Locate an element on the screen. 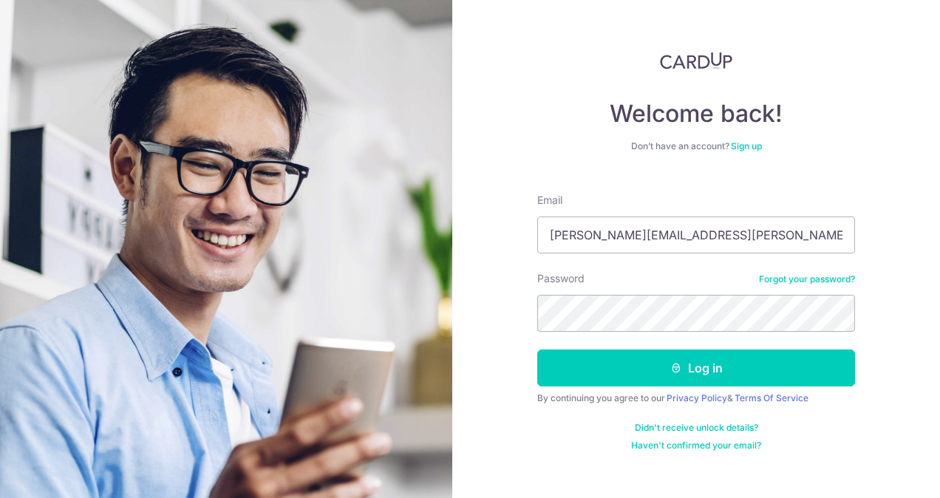  img: CardUp Logo is located at coordinates (696, 61).